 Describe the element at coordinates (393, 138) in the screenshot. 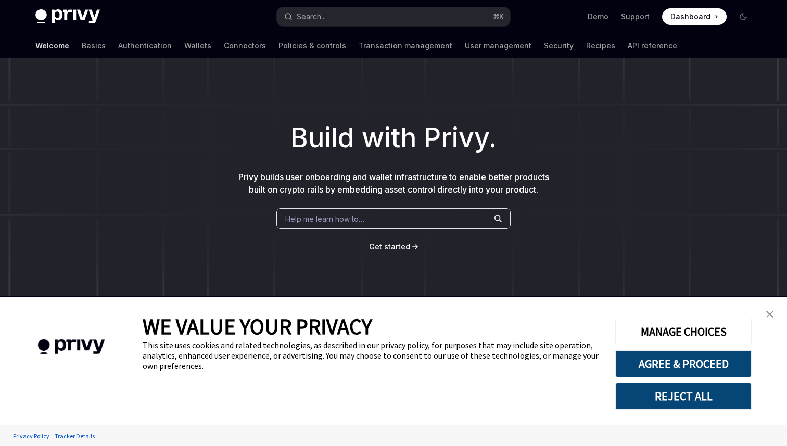

I see `h1: Build with Privy.` at that location.